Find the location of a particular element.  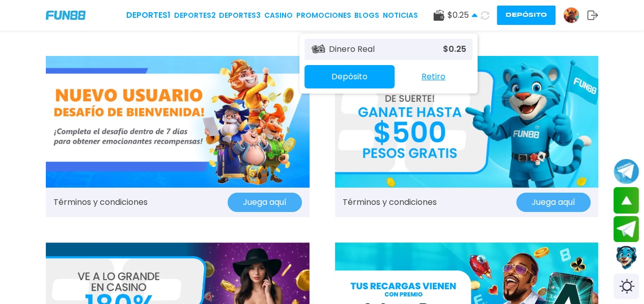

p: $ 0.25 is located at coordinates (454, 49).